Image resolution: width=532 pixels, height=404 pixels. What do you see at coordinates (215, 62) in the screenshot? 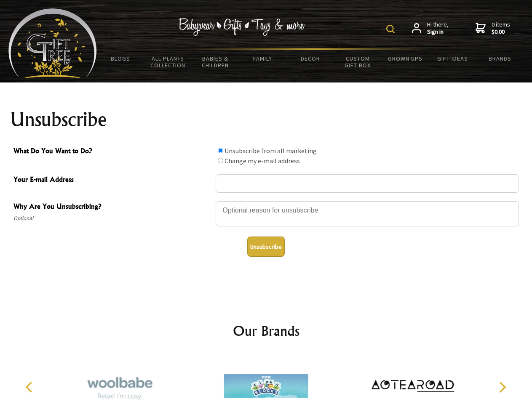
I see `a: Babies & Children` at bounding box center [215, 62].